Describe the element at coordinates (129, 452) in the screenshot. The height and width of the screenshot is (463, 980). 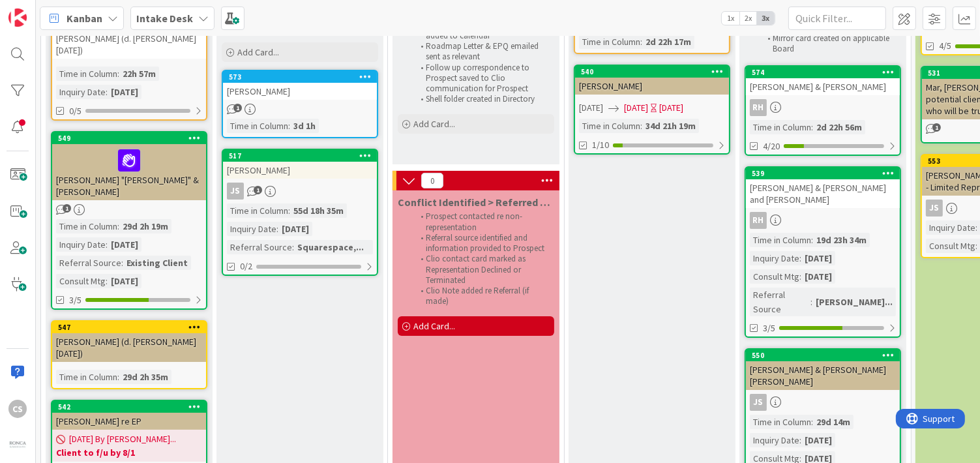
I see `b: Client to f/u by 8/1` at that location.